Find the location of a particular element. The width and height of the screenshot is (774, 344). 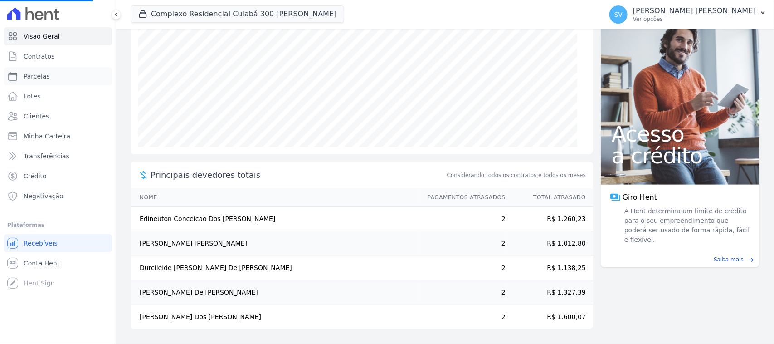

th: Nome is located at coordinates (275, 197).